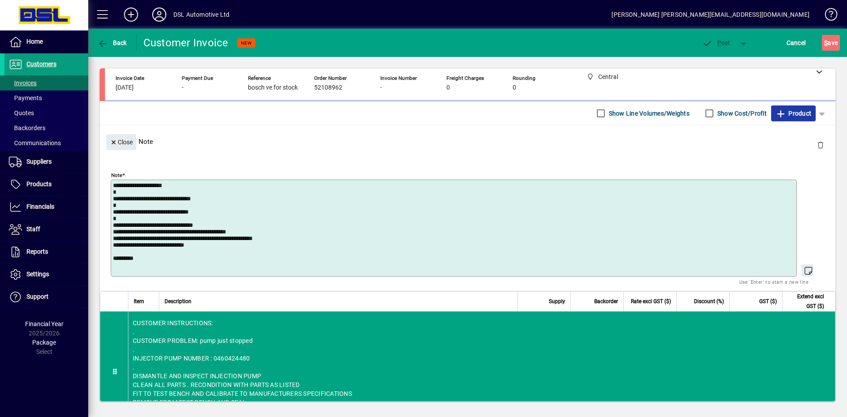 The height and width of the screenshot is (417, 847). Describe the element at coordinates (186, 43) in the screenshot. I see `div: Customer Invoice` at that location.